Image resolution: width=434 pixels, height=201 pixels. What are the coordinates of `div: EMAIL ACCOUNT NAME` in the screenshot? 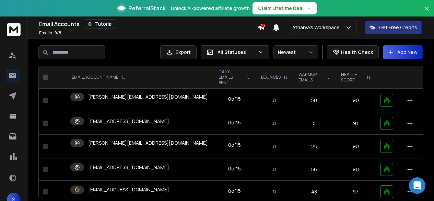 It's located at (98, 77).